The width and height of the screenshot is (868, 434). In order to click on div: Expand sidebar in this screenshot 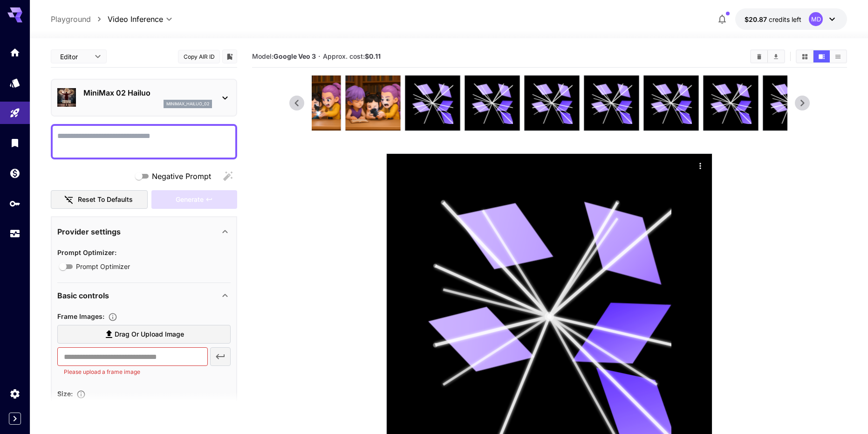, I will do `click(15, 419)`.